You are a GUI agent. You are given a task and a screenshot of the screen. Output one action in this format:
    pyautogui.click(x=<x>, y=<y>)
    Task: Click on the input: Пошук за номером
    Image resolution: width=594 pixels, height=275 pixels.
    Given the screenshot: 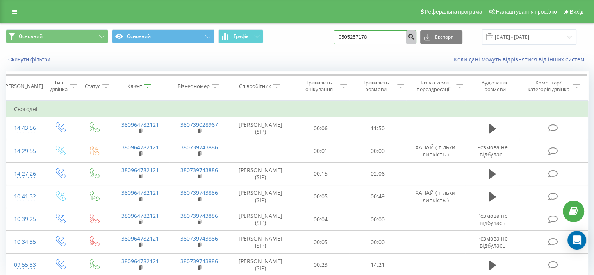 What is the action you would take?
    pyautogui.click(x=375, y=37)
    